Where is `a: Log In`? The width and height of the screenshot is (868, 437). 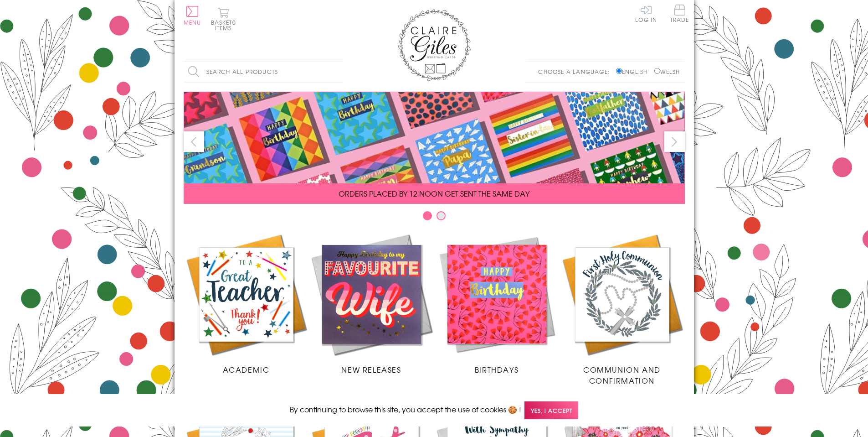 a: Log In is located at coordinates (646, 13).